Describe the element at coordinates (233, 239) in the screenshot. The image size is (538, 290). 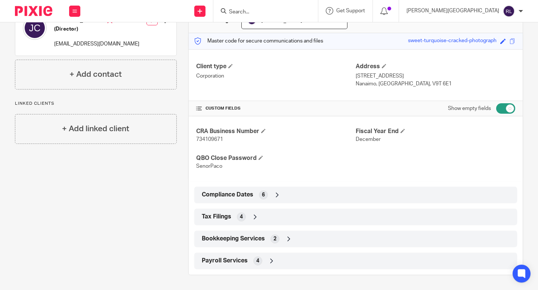
I see `span: Bookkeeping Services` at that location.